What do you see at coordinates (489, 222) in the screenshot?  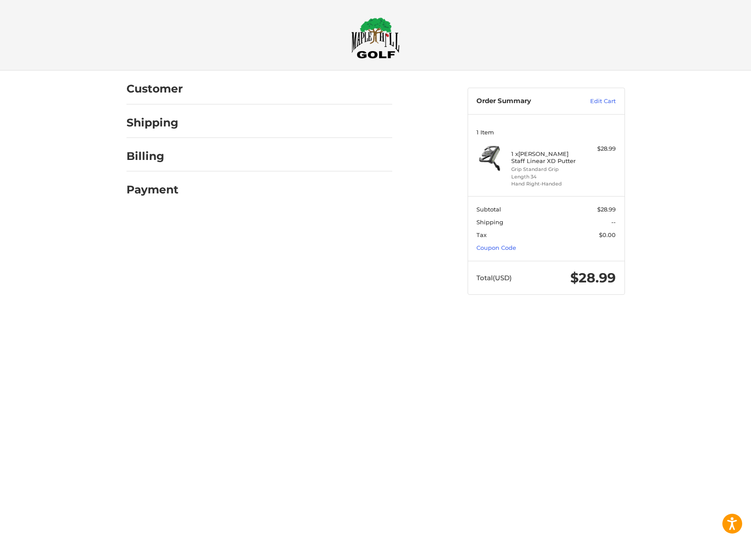 I see `span: Shipping` at bounding box center [489, 222].